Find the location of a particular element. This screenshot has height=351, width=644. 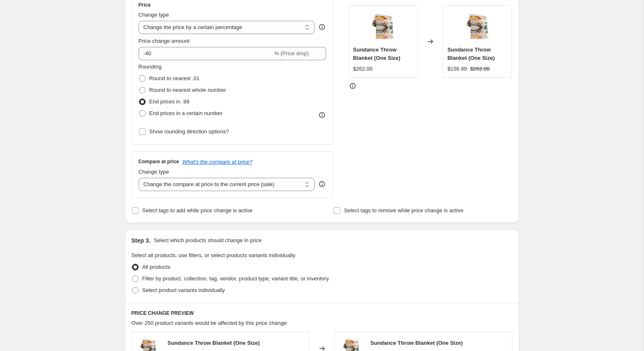

span: Select product variants individually is located at coordinates (183, 290).